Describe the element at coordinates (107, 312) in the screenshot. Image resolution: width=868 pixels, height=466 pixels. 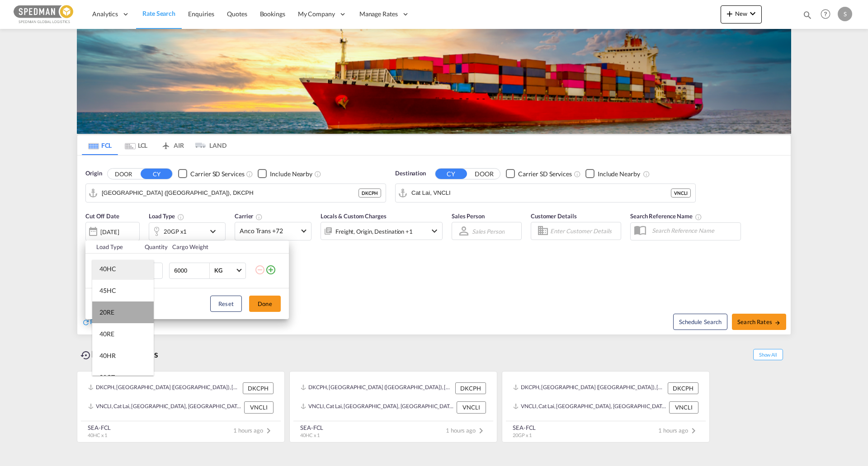
I see `div: 20RE` at that location.